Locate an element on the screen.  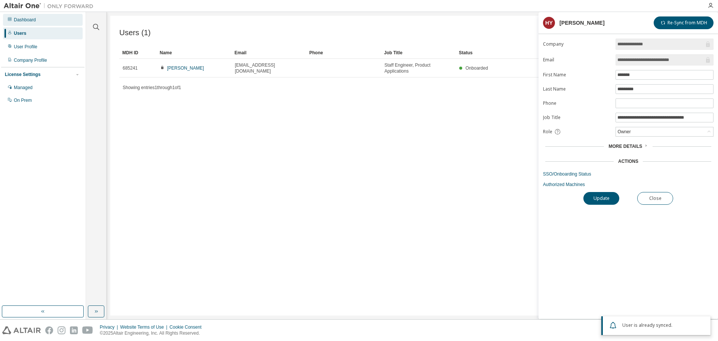
label: Company is located at coordinates (577, 44).